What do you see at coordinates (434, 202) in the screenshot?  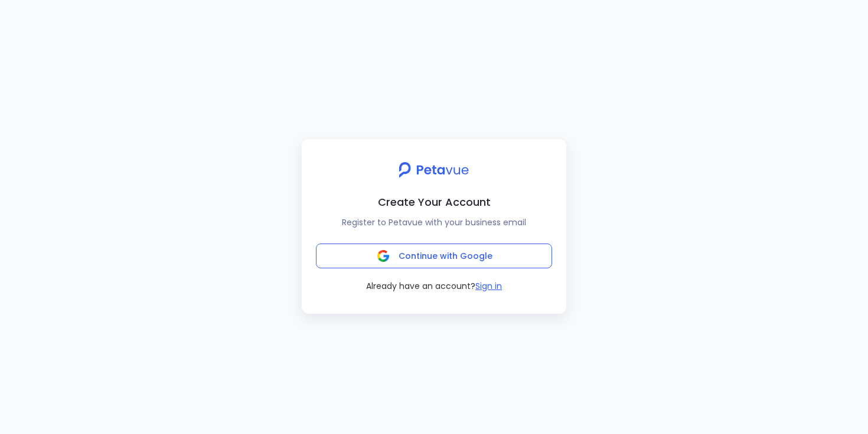 I see `h2: Create Your Account` at bounding box center [434, 202].